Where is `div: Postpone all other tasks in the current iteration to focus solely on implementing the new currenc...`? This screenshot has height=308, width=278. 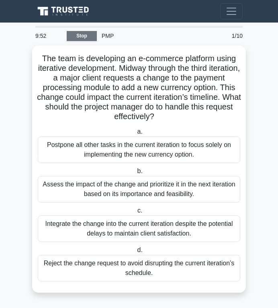 div: Postpone all other tasks in the current iteration to focus solely on implementing the new currenc... is located at coordinates (139, 150).